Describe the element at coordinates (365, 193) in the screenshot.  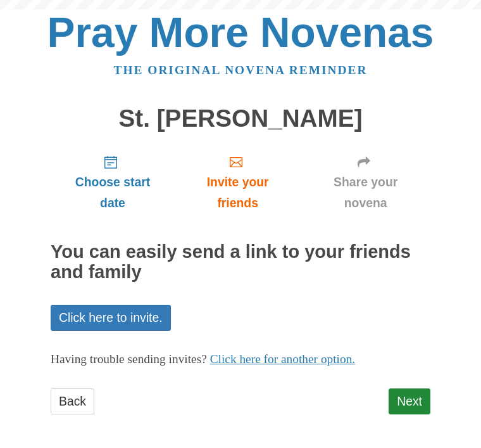
I see `span: Share your novena` at that location.